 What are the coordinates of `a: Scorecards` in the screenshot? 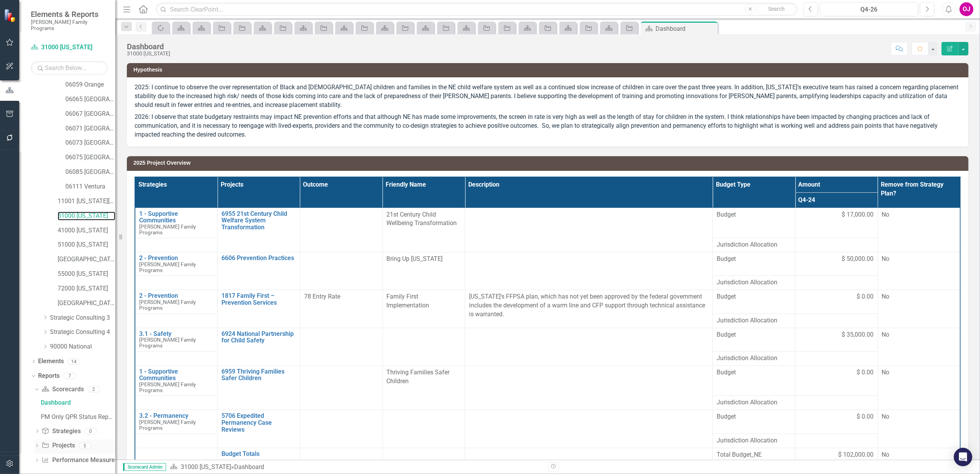 It's located at (62, 389).